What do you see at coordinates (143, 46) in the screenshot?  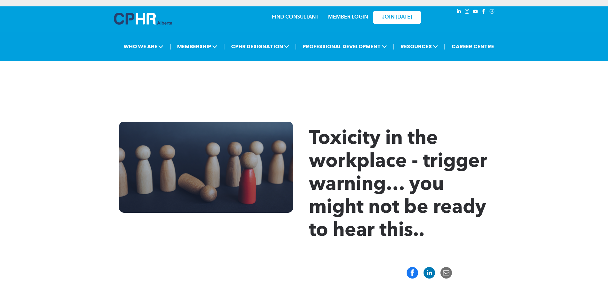 I see `span: WHO WE ARE` at bounding box center [143, 46].